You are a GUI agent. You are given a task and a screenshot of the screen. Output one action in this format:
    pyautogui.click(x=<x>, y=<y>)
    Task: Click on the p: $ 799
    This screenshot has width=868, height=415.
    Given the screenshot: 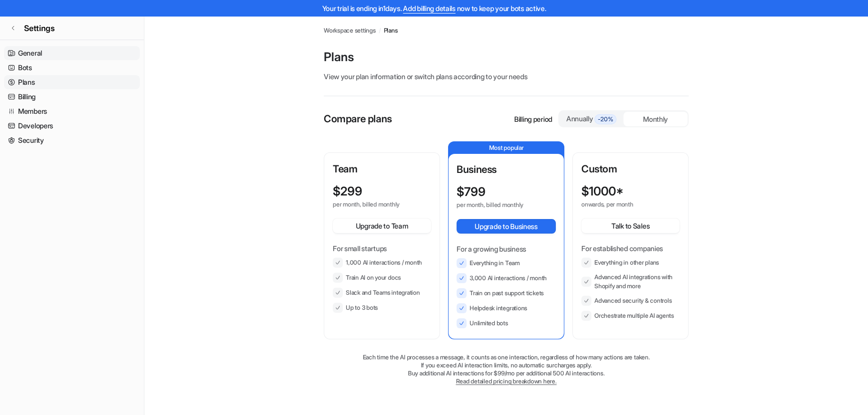 What is the action you would take?
    pyautogui.click(x=471, y=192)
    